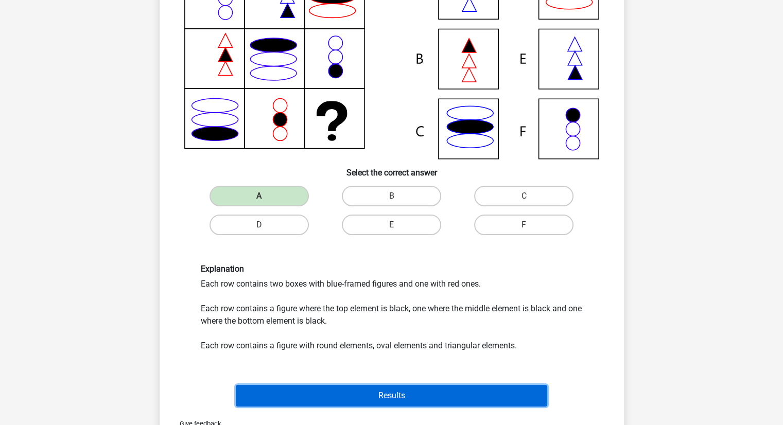 The height and width of the screenshot is (425, 783). Describe the element at coordinates (391, 396) in the screenshot. I see `button: Results` at that location.